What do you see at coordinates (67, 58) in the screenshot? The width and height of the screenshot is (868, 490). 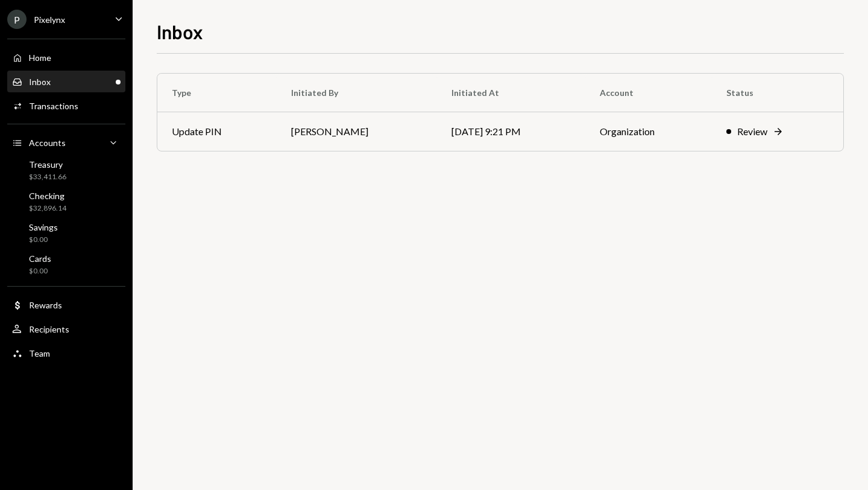 I see `a: Home` at bounding box center [67, 58].